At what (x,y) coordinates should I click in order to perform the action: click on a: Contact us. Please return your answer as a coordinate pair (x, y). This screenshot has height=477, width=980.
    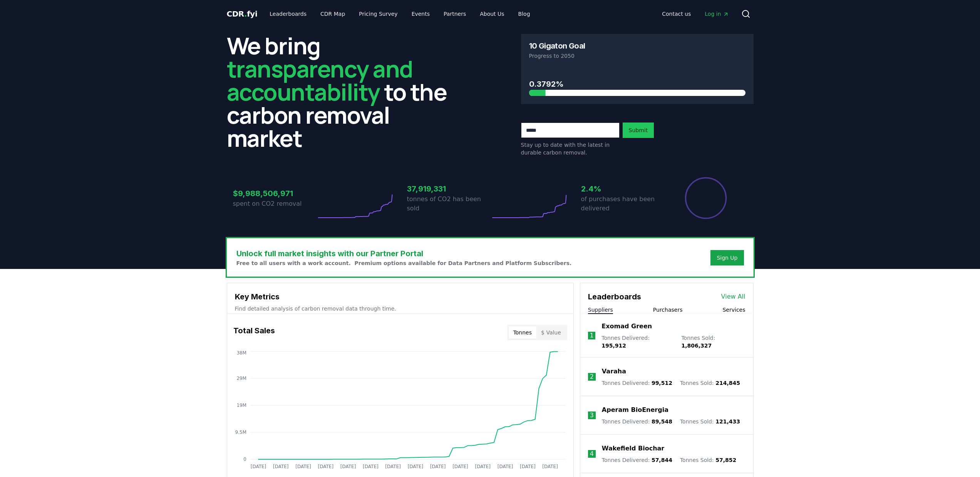
    Looking at the image, I should click on (676, 14).